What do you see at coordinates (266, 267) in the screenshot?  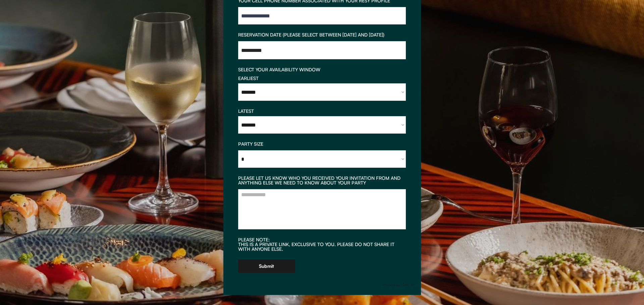 I see `div: Submit` at bounding box center [266, 267].